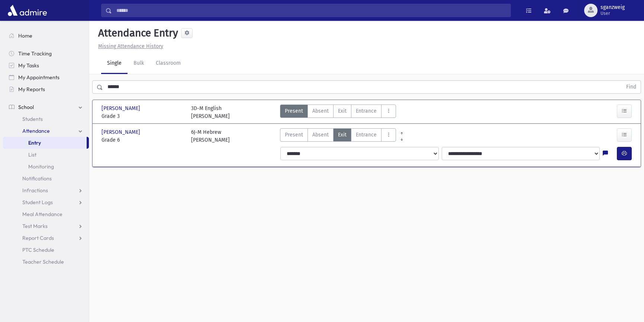 Image resolution: width=644 pixels, height=322 pixels. What do you see at coordinates (46, 261) in the screenshot?
I see `a: Teacher Schedule` at bounding box center [46, 261].